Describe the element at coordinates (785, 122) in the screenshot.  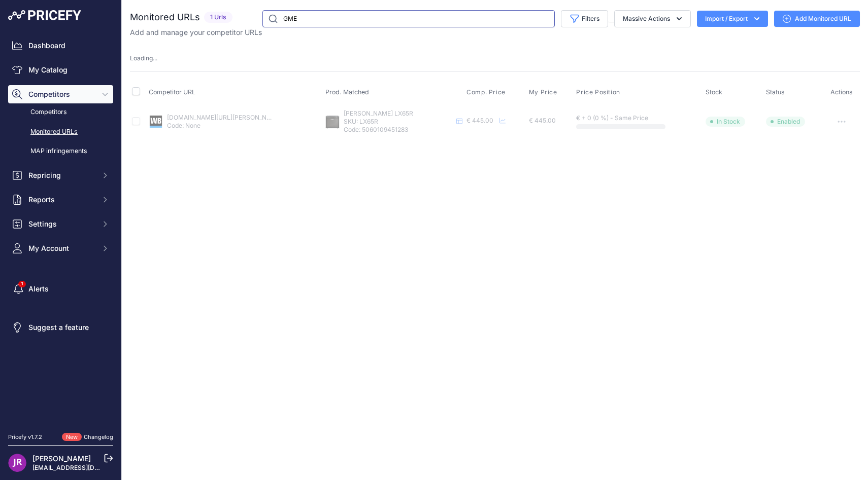
I see `span: Enabled` at that location.